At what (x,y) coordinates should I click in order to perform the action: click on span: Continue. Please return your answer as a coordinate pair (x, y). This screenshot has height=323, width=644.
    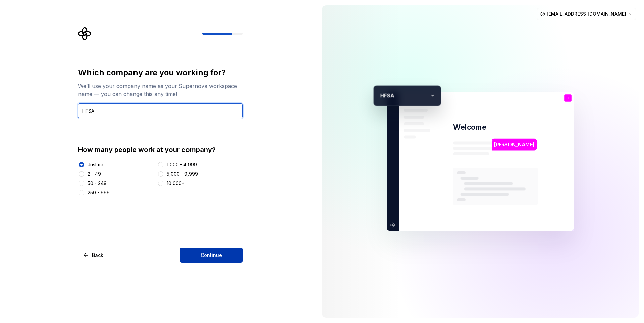
    Looking at the image, I should click on (211, 255).